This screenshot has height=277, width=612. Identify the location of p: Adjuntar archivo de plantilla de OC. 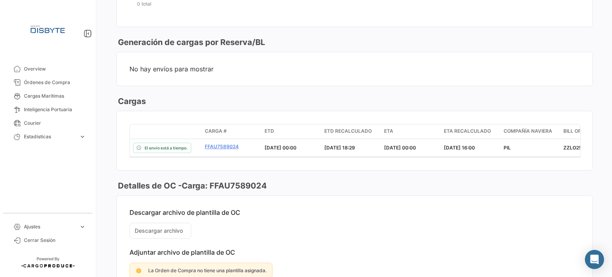
(355, 252).